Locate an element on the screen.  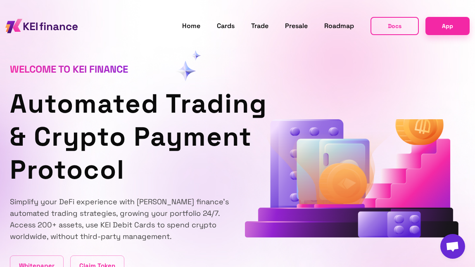
span: Automated Trading is located at coordinates (138, 104).